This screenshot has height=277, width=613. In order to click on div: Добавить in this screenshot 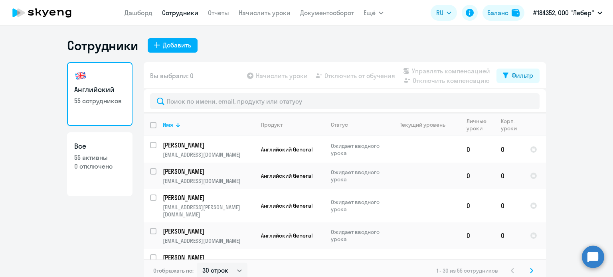, I will do `click(177, 45)`.